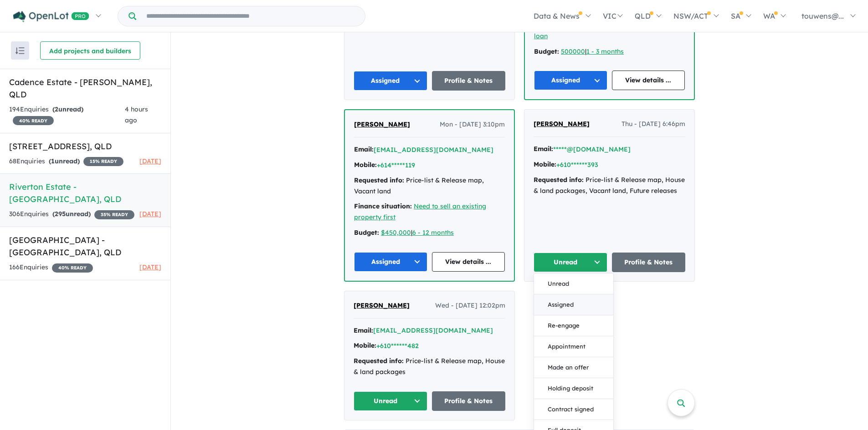 The height and width of the screenshot is (430, 868). What do you see at coordinates (72, 214) in the screenshot?
I see `div: 306 Enquir ies` at bounding box center [72, 214].